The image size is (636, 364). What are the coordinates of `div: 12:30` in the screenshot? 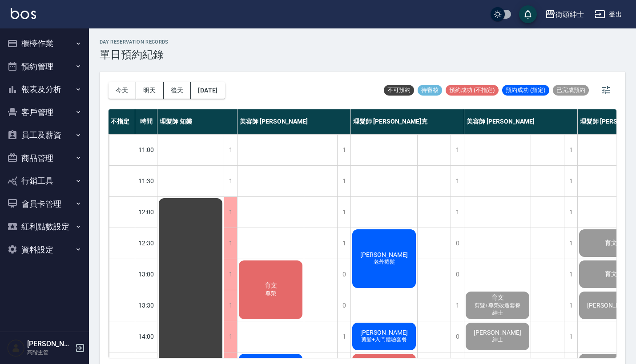 It's located at (147, 243).